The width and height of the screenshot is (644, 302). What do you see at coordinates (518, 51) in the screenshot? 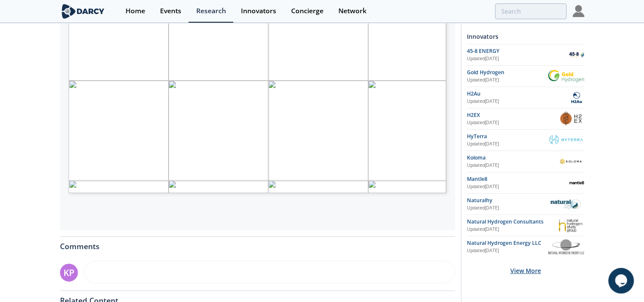
I see `div: 45-8 ENERGY` at bounding box center [518, 51].